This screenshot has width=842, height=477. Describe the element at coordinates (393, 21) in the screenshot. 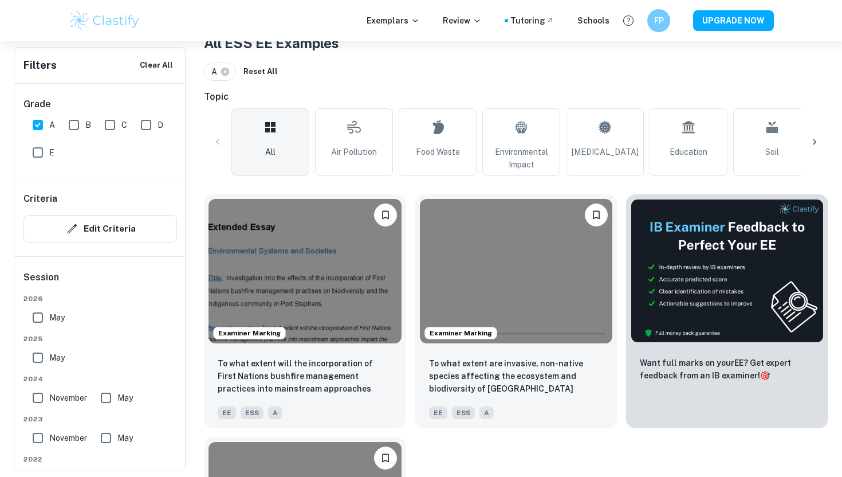

I see `p: Exemplars` at that location.